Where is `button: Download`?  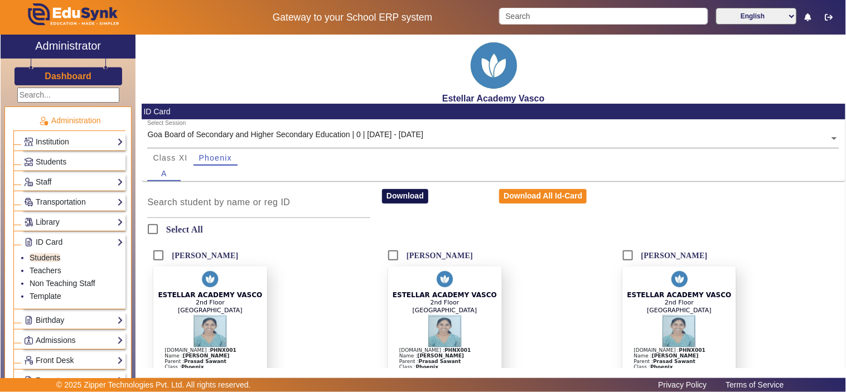 button: Download is located at coordinates (405, 196).